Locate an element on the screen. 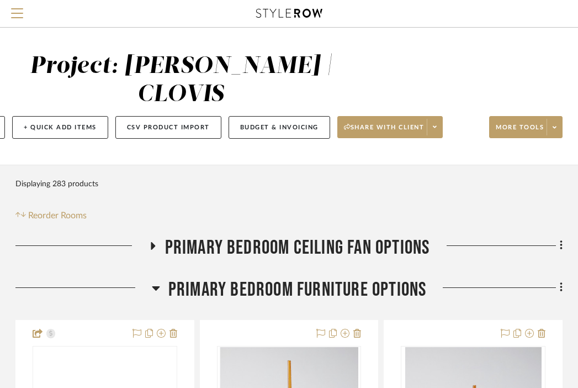 Image resolution: width=578 pixels, height=388 pixels. span: Primary Bedroom furniture Options is located at coordinates (298, 289).